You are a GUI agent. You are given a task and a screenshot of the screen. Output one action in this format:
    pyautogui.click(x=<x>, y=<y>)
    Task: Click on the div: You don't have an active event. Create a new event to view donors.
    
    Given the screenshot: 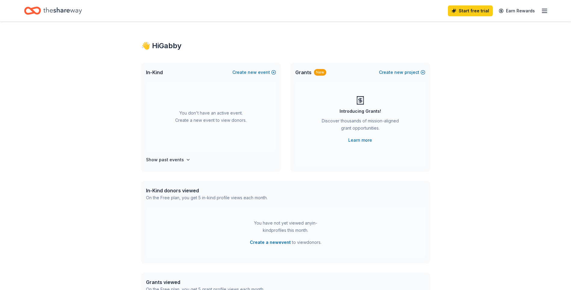 What is the action you would take?
    pyautogui.click(x=211, y=116)
    